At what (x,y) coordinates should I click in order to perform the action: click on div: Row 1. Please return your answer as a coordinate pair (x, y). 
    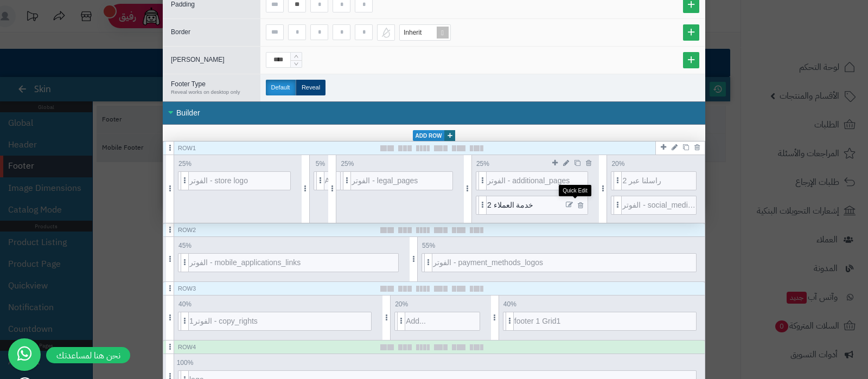
    Looking at the image, I should click on (187, 148).